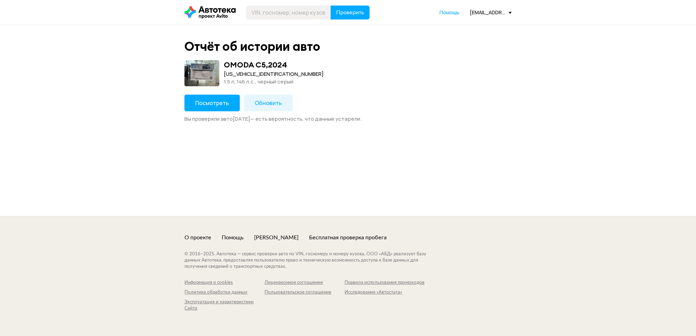 This screenshot has width=696, height=336. I want to click on div: © 2016– 2025 . Автотека — сервис проверки авто по VIN, госномеру и номеру кузова. ООО «АБД» реали..., so click(312, 261).